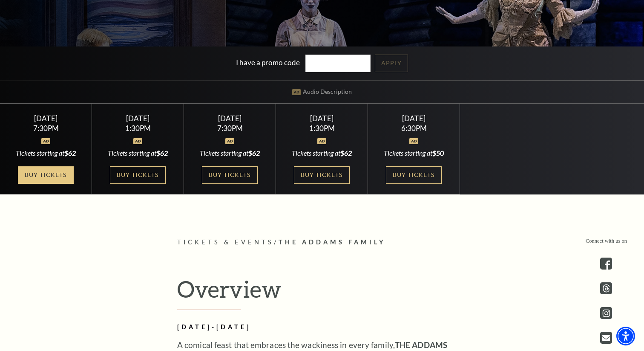 The height and width of the screenshot is (351, 644). What do you see at coordinates (606, 313) in the screenshot?
I see `a: instagram - open in a new tab` at bounding box center [606, 313].